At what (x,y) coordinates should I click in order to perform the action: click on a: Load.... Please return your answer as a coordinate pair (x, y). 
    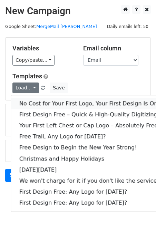
    Looking at the image, I should click on (26, 88).